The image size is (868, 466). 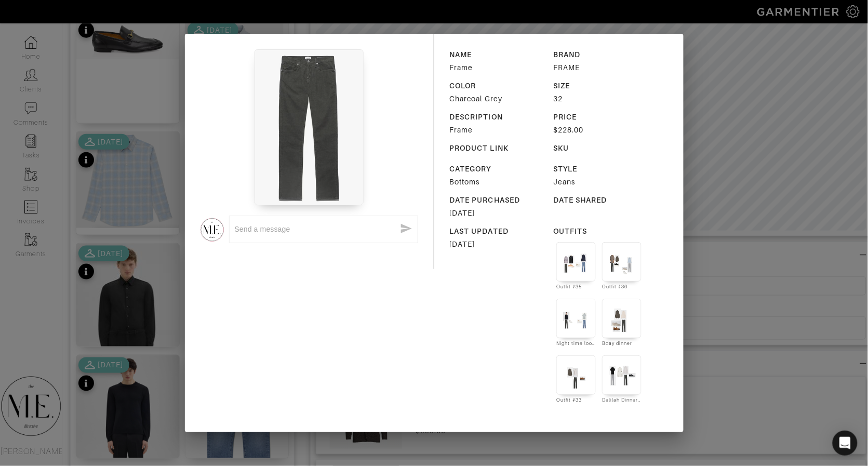 I want to click on div: Night time looks pt. 1, so click(x=576, y=343).